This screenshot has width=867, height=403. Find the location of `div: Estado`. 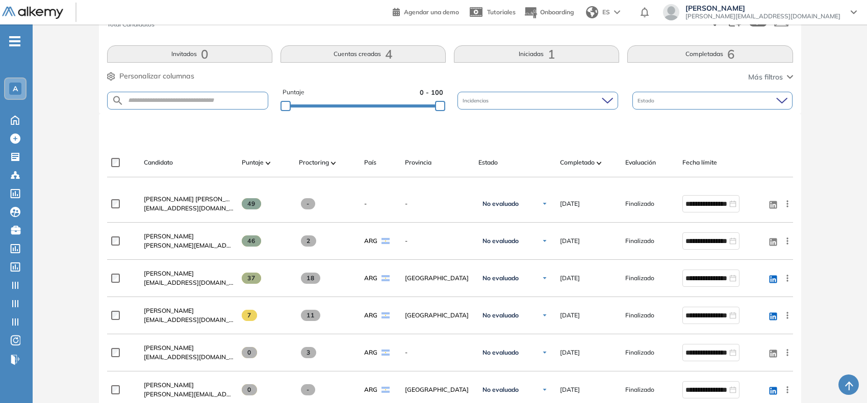

div: Estado is located at coordinates (712, 100).